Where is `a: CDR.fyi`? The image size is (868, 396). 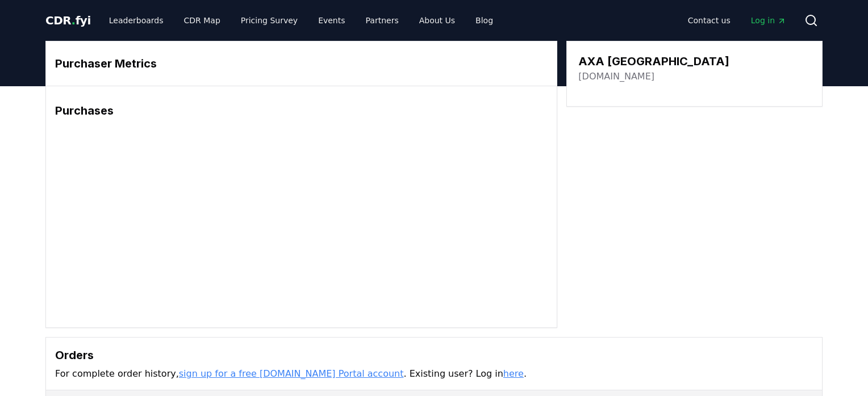
a: CDR.fyi is located at coordinates (68, 21).